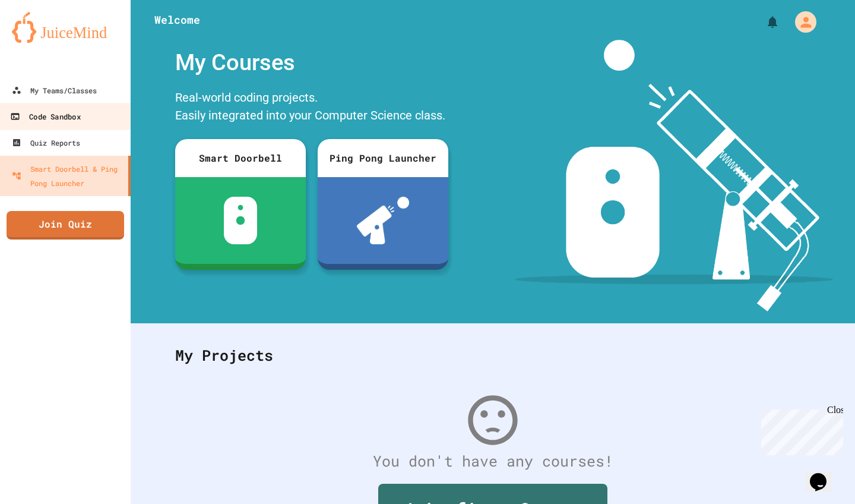 The image size is (855, 504). I want to click on div: My Teams/Classes, so click(54, 90).